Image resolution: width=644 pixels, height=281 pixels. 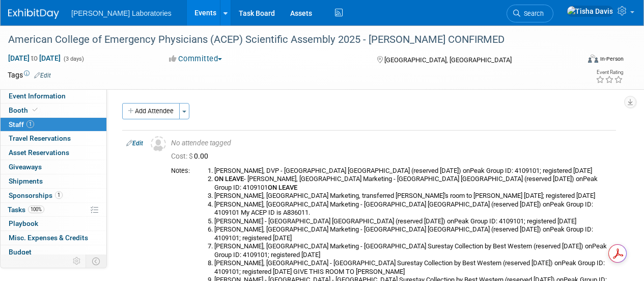 What do you see at coordinates (530, 13) in the screenshot?
I see `a: Search` at bounding box center [530, 13].